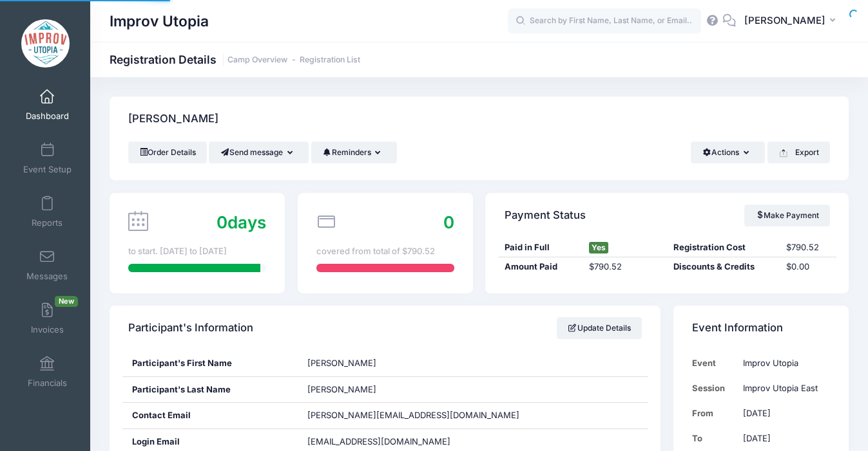  Describe the element at coordinates (354, 153) in the screenshot. I see `button: Reminders` at that location.